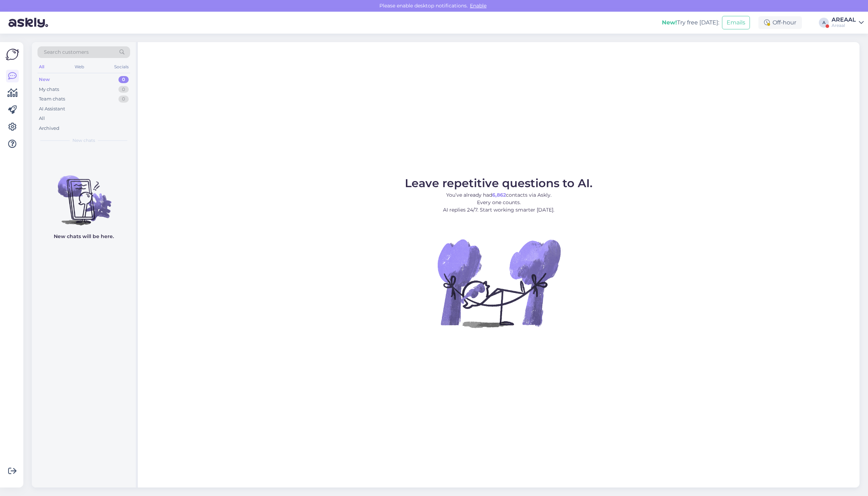 This screenshot has height=496, width=868. I want to click on div: Off-hour, so click(780, 23).